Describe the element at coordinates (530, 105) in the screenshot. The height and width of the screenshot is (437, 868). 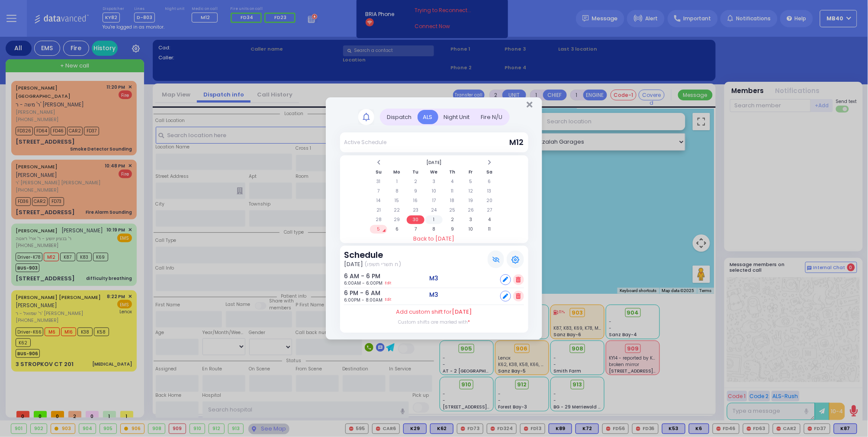
I see `button: Close` at that location.